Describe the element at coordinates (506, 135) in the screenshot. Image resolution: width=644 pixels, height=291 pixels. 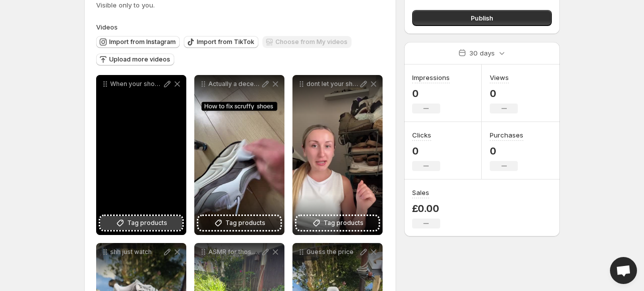
I see `h3: Purchases` at that location.